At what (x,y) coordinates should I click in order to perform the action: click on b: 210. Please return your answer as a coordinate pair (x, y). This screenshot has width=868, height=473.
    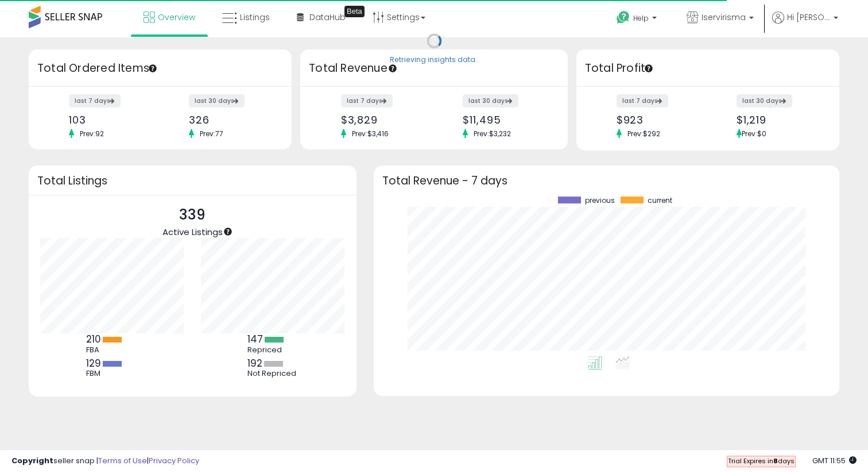
    Looking at the image, I should click on (94, 339).